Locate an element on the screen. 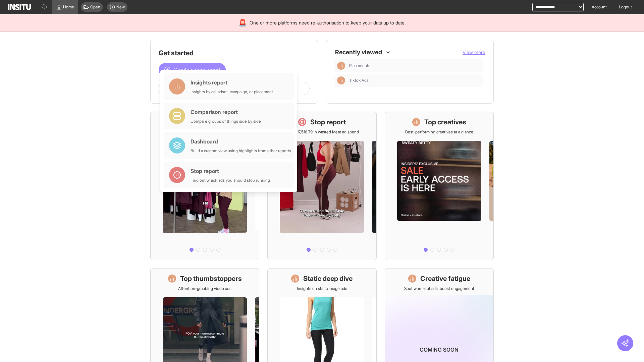  a: What's live nowSee all active ads instantly is located at coordinates (204, 186).